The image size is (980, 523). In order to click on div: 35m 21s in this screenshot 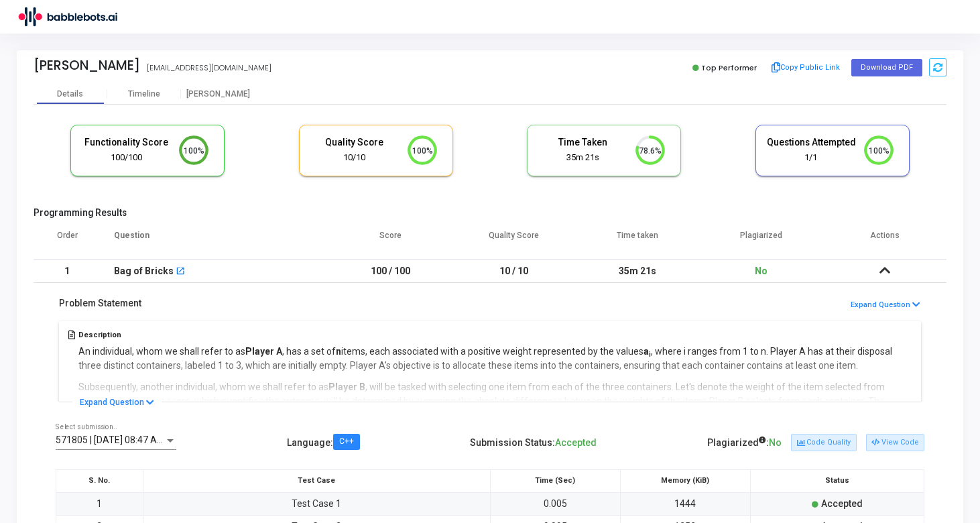, I will do `click(583, 158)`.